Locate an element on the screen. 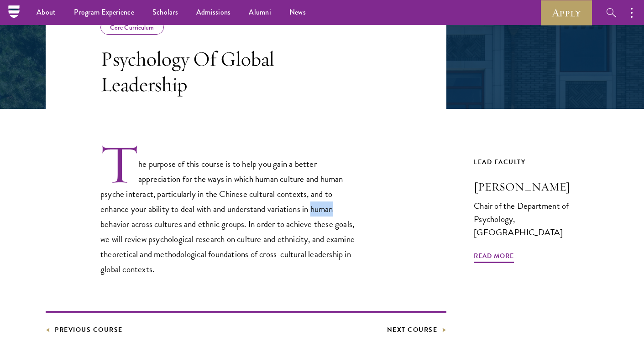  h3: Psychology Of Global Leadership is located at coordinates (230, 72).